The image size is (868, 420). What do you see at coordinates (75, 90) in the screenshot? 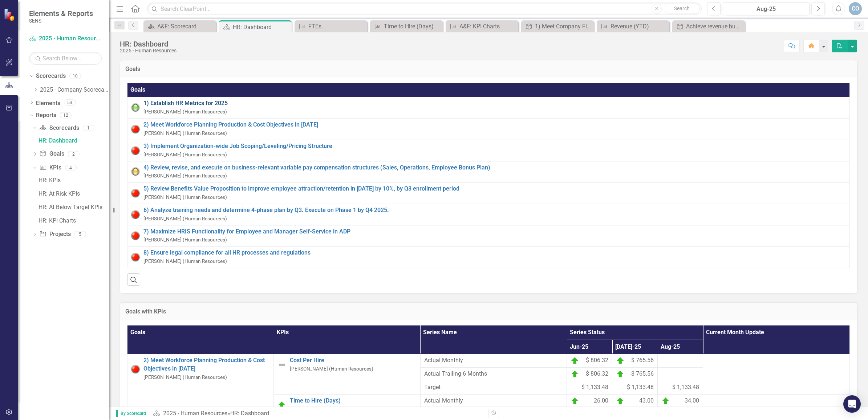
I see `a: 2025 - Company Scorecard` at bounding box center [75, 90].